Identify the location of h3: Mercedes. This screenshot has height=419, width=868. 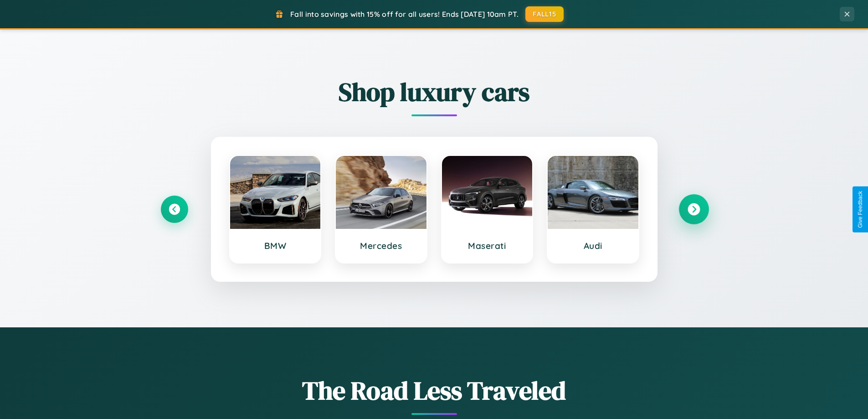
(381, 246).